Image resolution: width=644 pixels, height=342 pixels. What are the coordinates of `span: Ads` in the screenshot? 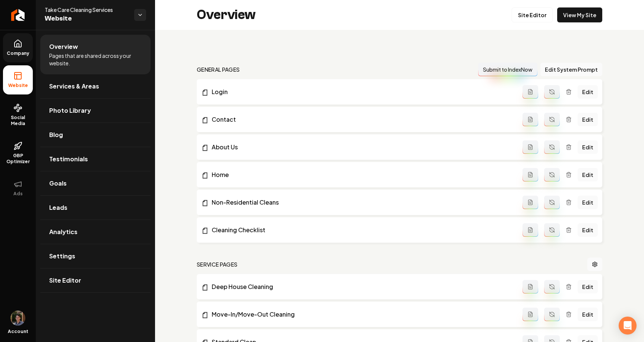 It's located at (18, 194).